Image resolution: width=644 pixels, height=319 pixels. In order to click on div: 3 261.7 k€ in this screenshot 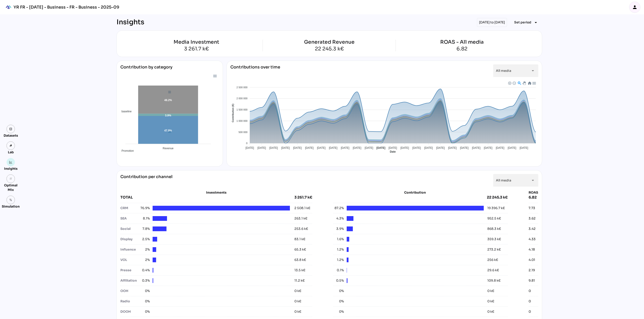, I will do `click(196, 49)`.